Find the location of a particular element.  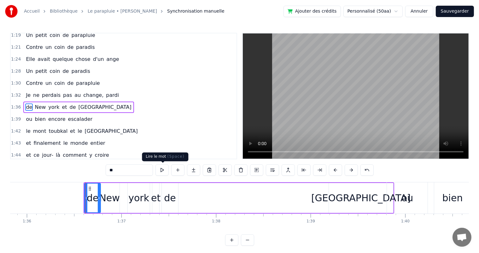

a: Ouvrir le chat is located at coordinates (462, 237).